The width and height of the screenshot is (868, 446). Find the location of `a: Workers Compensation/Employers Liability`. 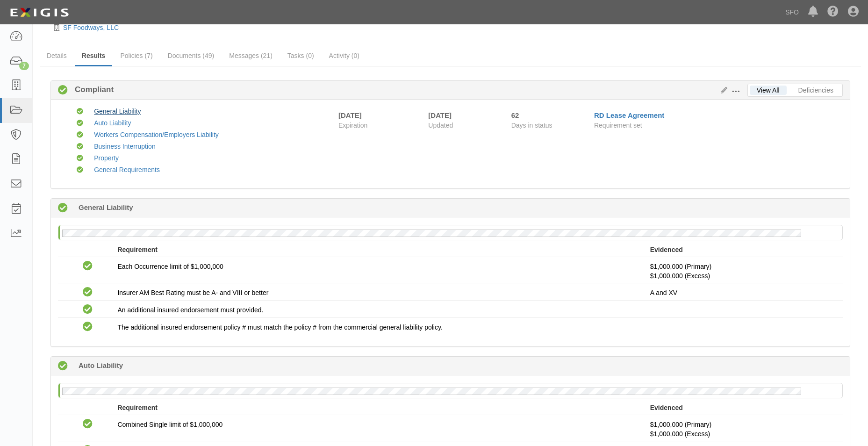

a: Workers Compensation/Employers Liability is located at coordinates (156, 135).